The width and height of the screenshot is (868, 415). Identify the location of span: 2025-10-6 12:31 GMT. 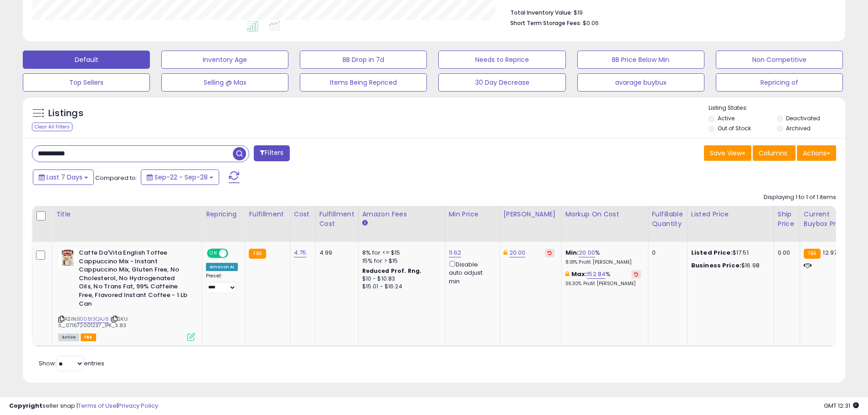
(841, 405).